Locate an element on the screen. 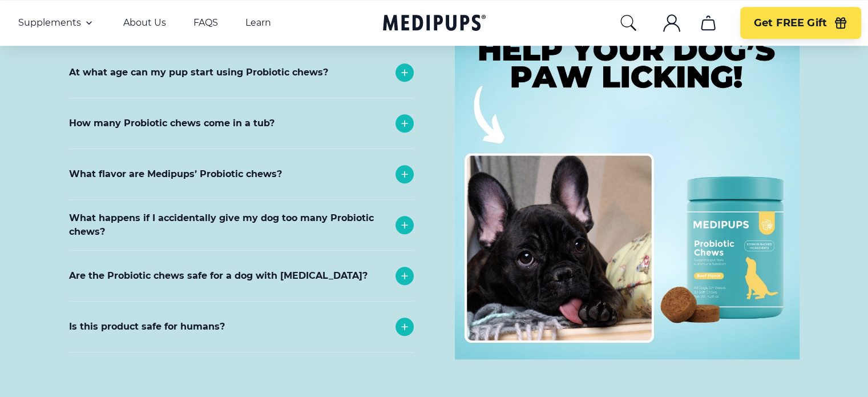 This screenshot has height=397, width=868. div: Please see a veterinarian as soon as possible if you accidentally give too many. If you’re unsure... is located at coordinates (240, 282).